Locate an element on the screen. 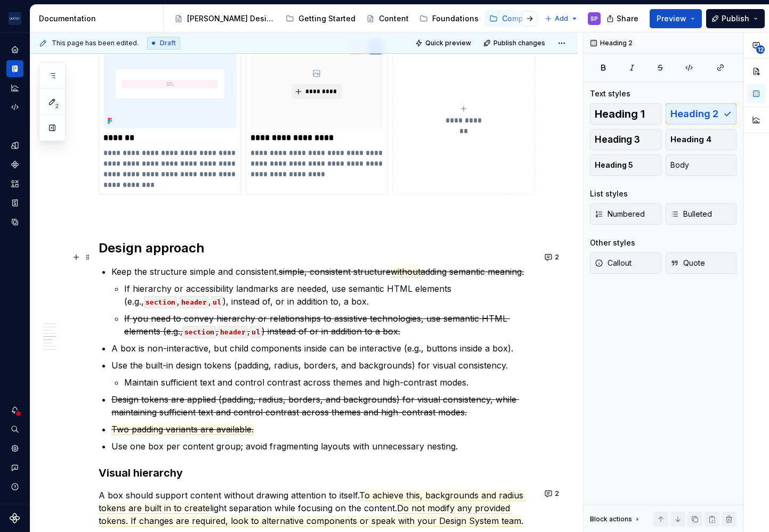  span: Publish changes is located at coordinates (519, 43).